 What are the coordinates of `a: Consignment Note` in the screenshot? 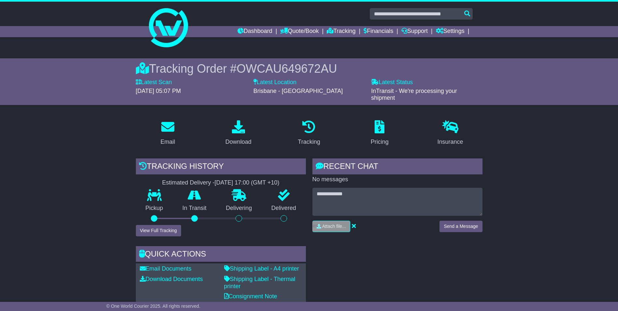 It's located at (250, 296).